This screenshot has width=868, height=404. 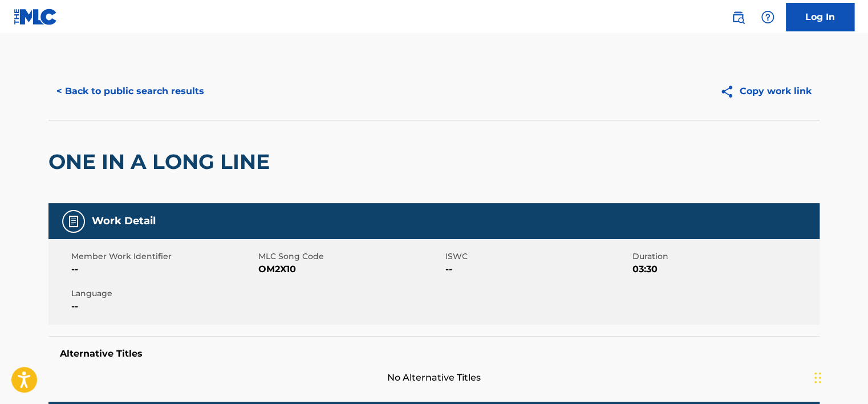 I want to click on span: Language, so click(x=163, y=293).